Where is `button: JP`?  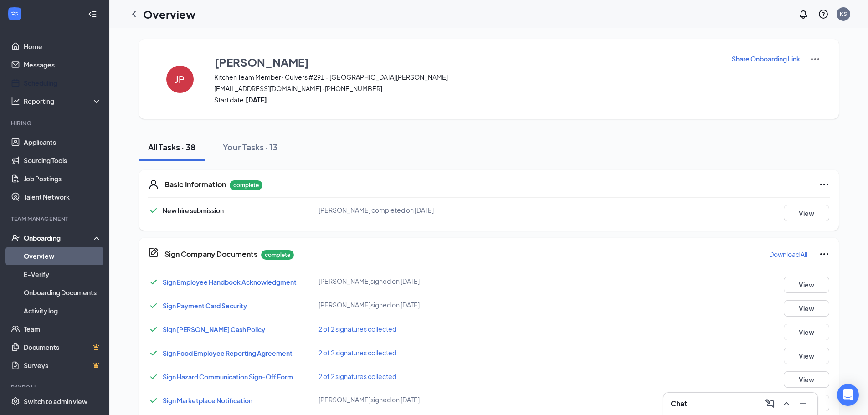 button: JP is located at coordinates (180, 79).